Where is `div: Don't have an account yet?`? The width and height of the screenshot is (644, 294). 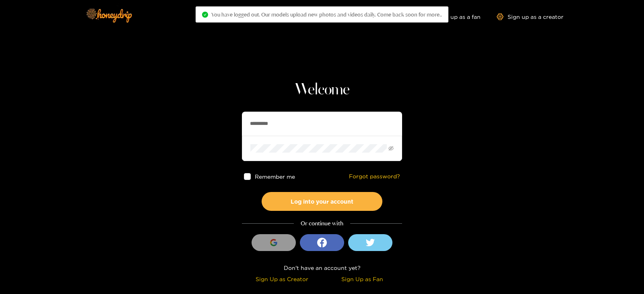
div: Don't have an account yet? is located at coordinates (322, 268).